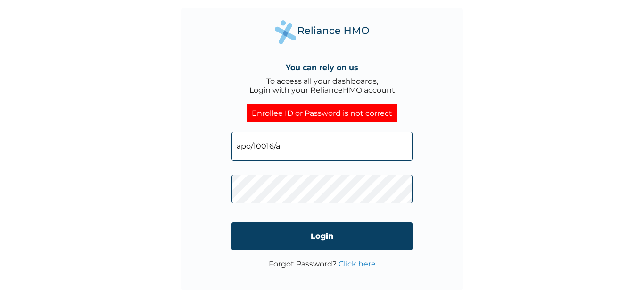  I want to click on div: Enrollee ID or Password is not correct, so click(322, 113).